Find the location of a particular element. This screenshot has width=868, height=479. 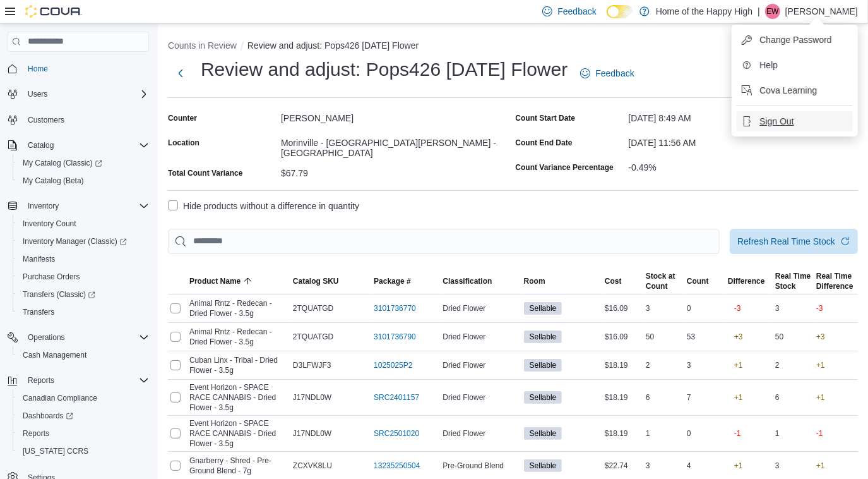

span: Package # is located at coordinates (392, 281).